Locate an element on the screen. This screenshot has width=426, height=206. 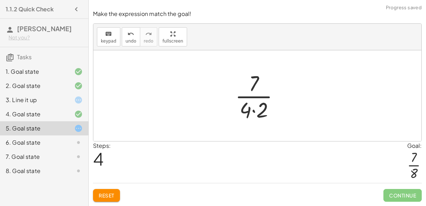
div: Not you? is located at coordinates (45, 38).